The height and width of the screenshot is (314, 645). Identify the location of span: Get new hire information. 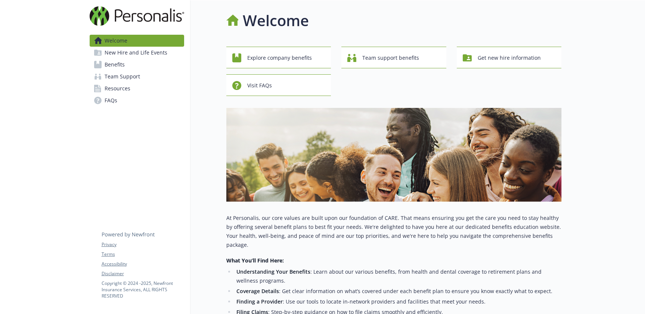
(509, 58).